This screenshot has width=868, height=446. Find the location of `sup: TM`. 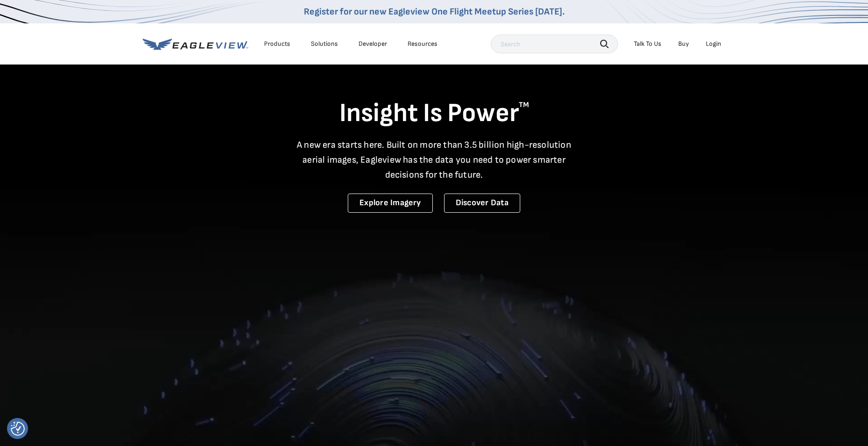

sup: TM is located at coordinates (524, 105).